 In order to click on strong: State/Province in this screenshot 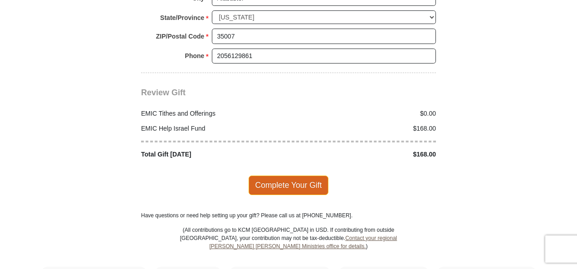, I will do `click(182, 18)`.